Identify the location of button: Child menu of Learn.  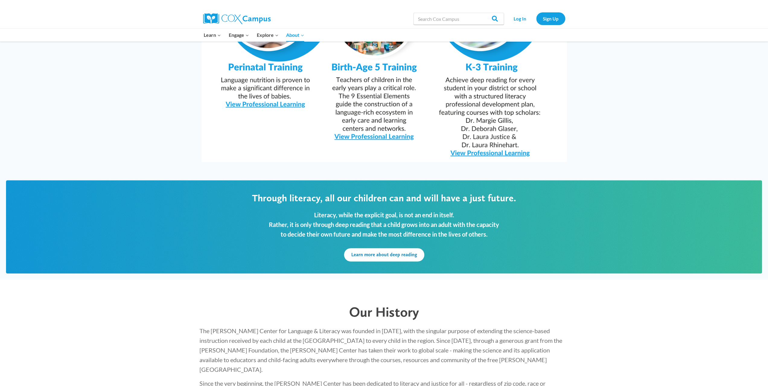
(212, 35).